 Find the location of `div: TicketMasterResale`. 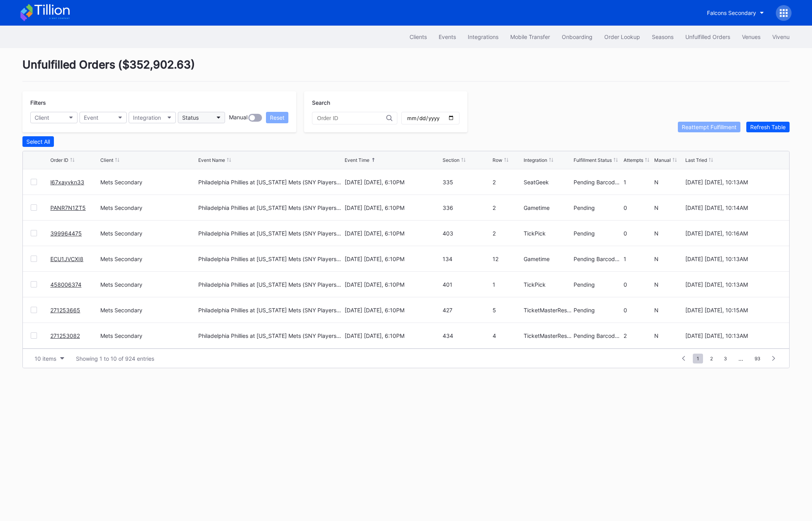

div: TicketMasterResale is located at coordinates (548, 335).